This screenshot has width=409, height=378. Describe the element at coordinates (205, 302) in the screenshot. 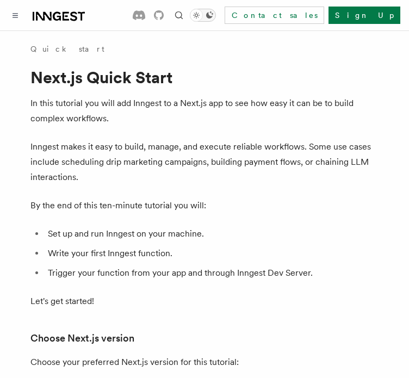

I see `p: Let's get started!` at that location.